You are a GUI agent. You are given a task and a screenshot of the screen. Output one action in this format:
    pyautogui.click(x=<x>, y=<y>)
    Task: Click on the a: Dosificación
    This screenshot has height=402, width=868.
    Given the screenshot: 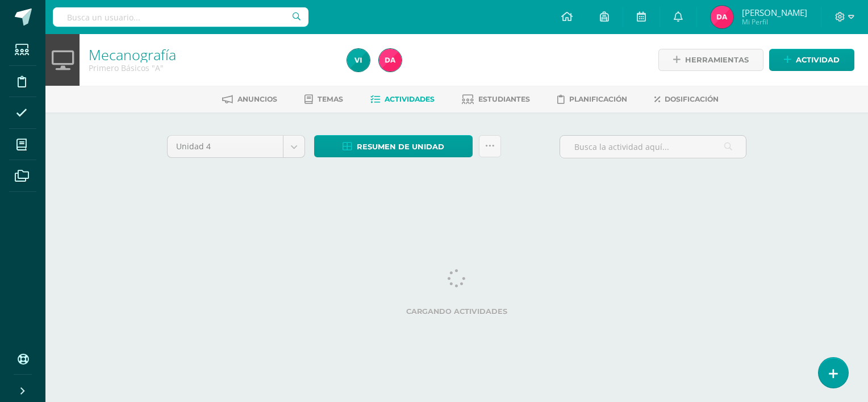 What is the action you would take?
    pyautogui.click(x=686, y=99)
    